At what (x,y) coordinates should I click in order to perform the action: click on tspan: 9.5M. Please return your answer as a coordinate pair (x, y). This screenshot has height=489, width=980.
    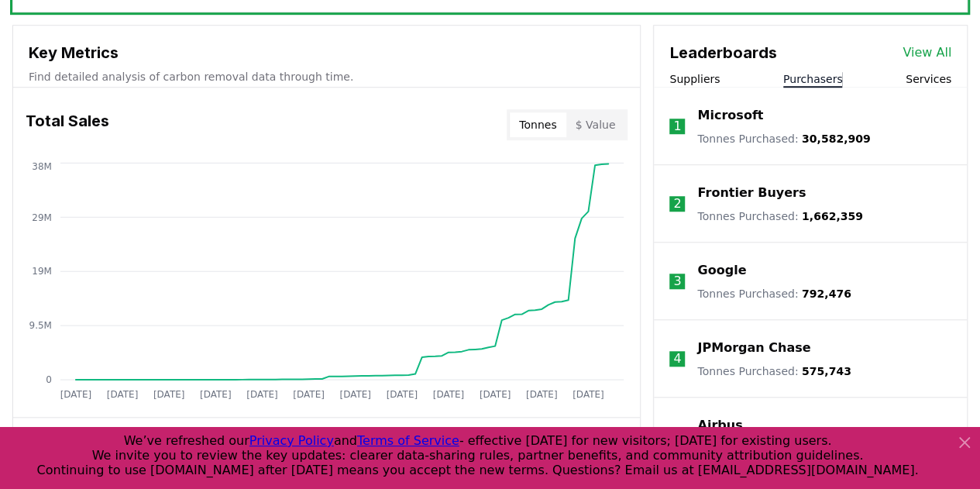
    Looking at the image, I should click on (41, 325).